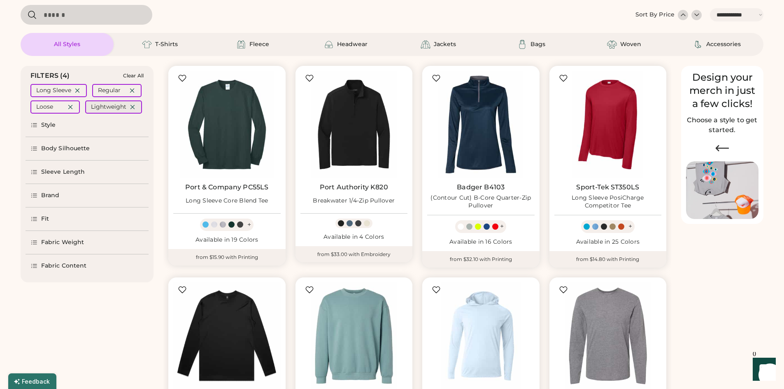 The width and height of the screenshot is (784, 389). Describe the element at coordinates (352, 44) in the screenshot. I see `div: Headwear` at that location.